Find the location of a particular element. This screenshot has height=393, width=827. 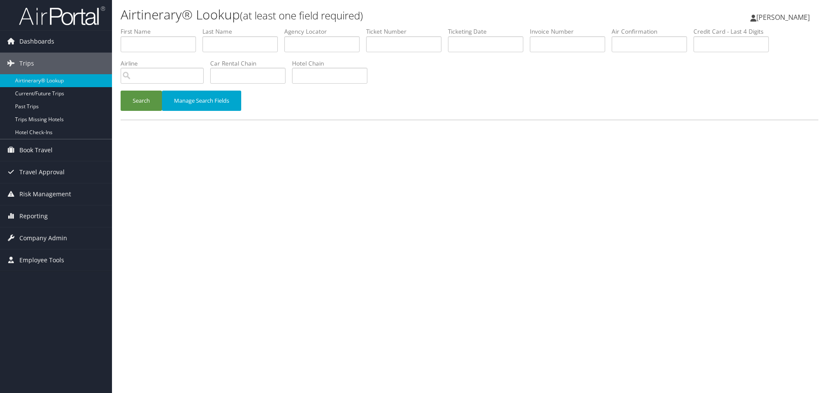

label: Ticket Number is located at coordinates (407, 31).